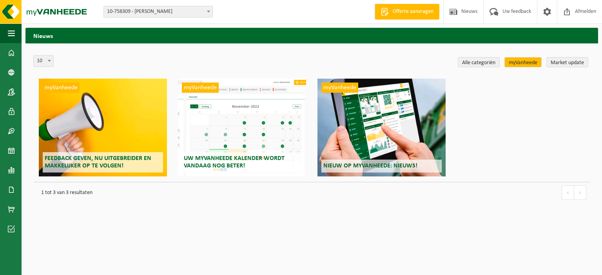 This screenshot has width=602, height=275. I want to click on a: myVanheede Nieuw op myVanheede: Nieuws!, so click(381, 128).